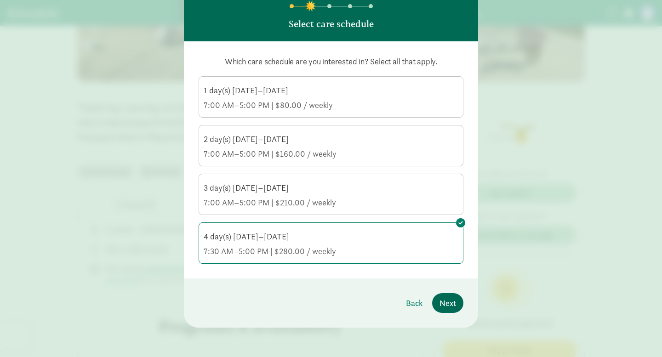  I want to click on button: Back, so click(414, 303).